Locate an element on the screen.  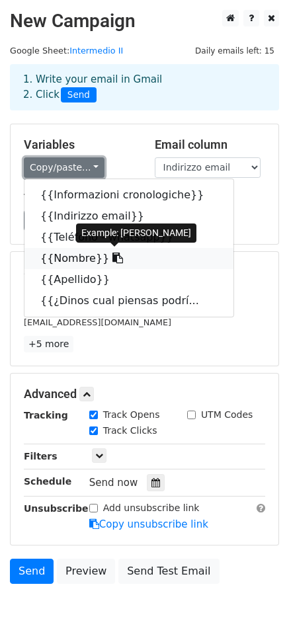
strong: Filters is located at coordinates (40, 456).